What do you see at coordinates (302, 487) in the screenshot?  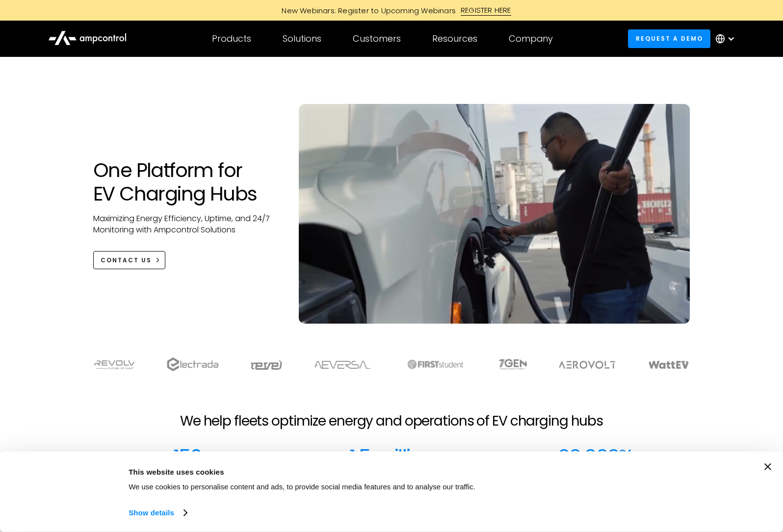 I see `span: We use cookies to personalise content and ads, to provide social media features and to analyse ou...` at bounding box center [302, 487].